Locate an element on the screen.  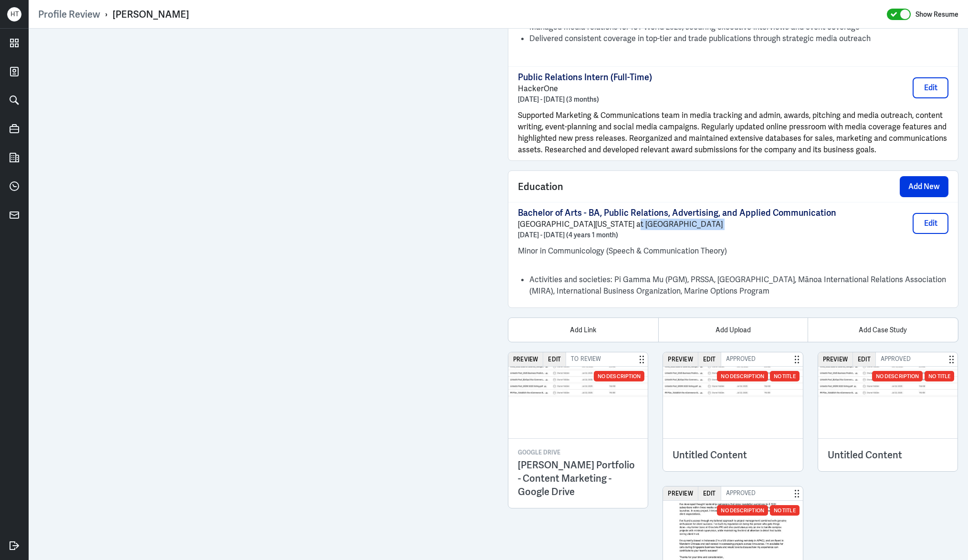
span: Delivered consistent coverage in top-tier and trade publications through strategic media outreach is located at coordinates (700, 38).